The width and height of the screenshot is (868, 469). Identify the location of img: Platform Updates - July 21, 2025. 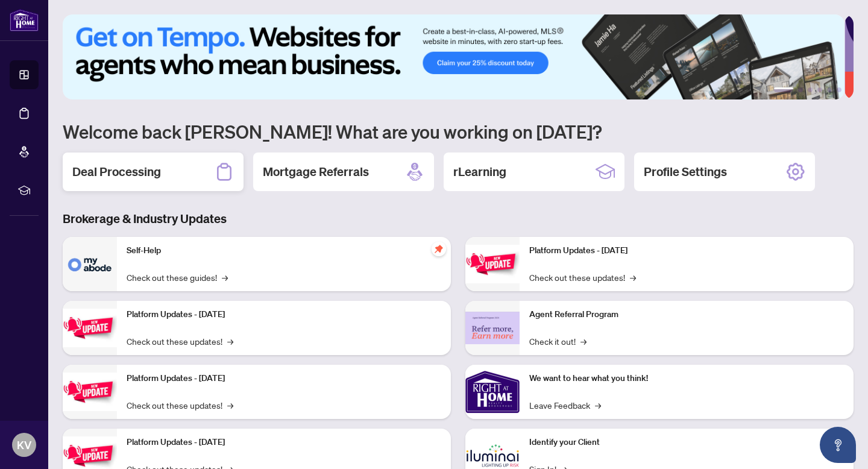
(90, 391).